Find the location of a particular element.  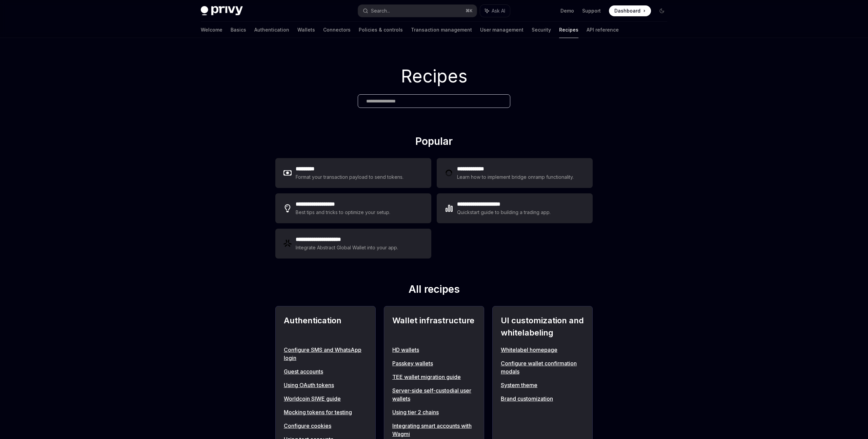

a: Demo is located at coordinates (567, 11).